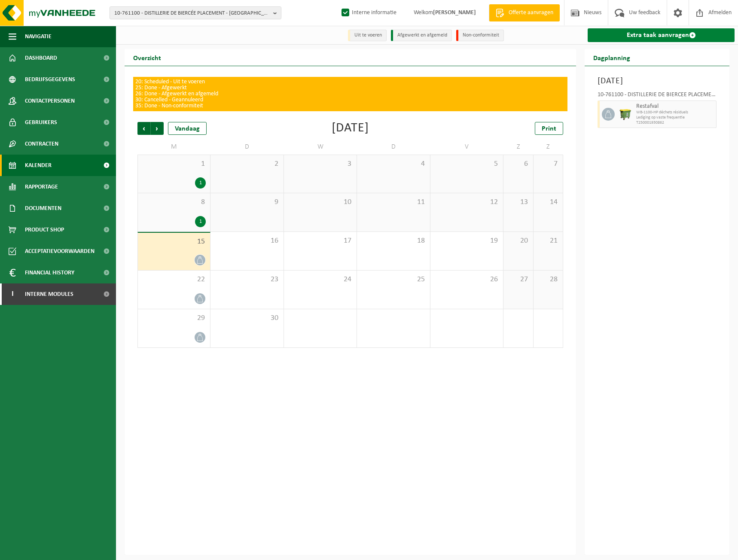 This screenshot has height=560, width=738. I want to click on span: 18, so click(393, 241).